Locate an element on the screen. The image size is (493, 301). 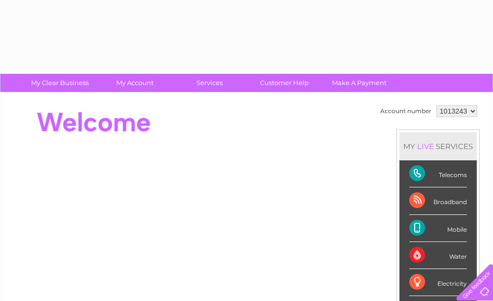
a: Make A Payment is located at coordinates (359, 83).